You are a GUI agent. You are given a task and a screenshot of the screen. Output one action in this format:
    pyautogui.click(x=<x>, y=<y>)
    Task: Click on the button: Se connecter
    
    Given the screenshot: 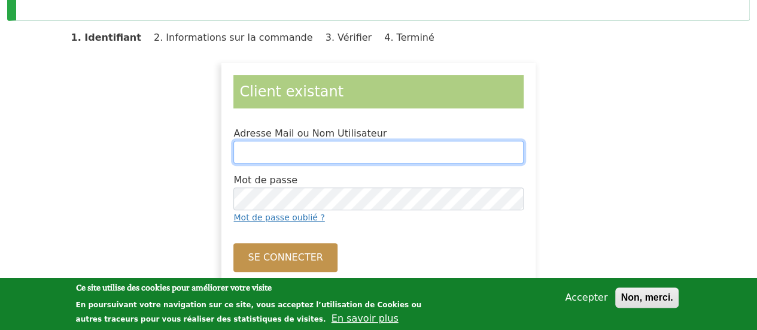 What is the action you would take?
    pyautogui.click(x=285, y=257)
    